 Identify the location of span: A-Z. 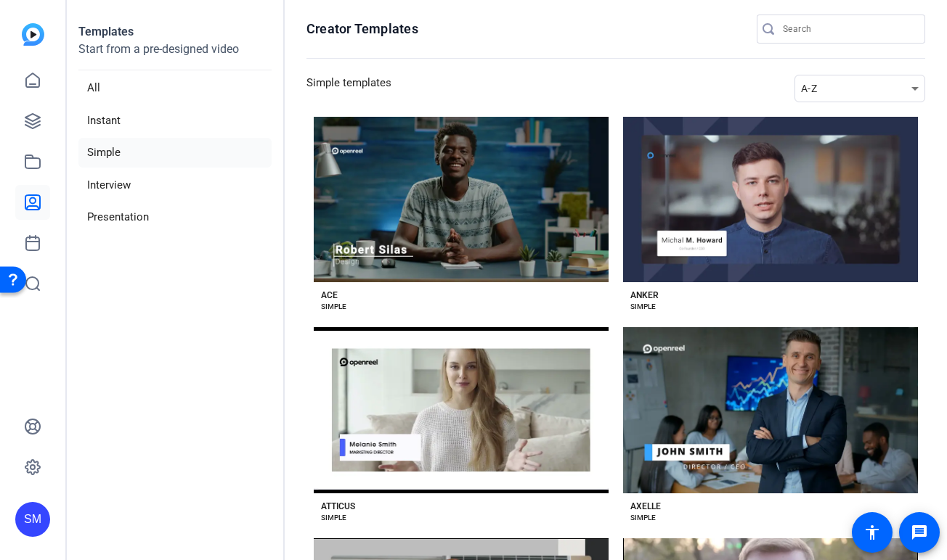
(809, 89).